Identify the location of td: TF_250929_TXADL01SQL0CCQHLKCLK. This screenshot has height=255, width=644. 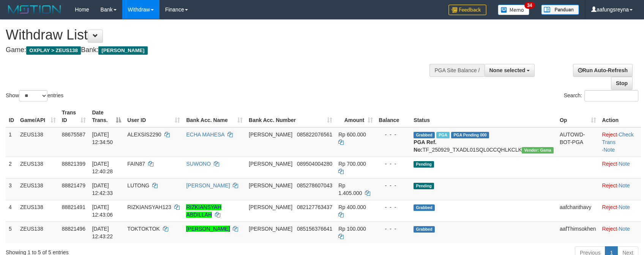
(483, 142).